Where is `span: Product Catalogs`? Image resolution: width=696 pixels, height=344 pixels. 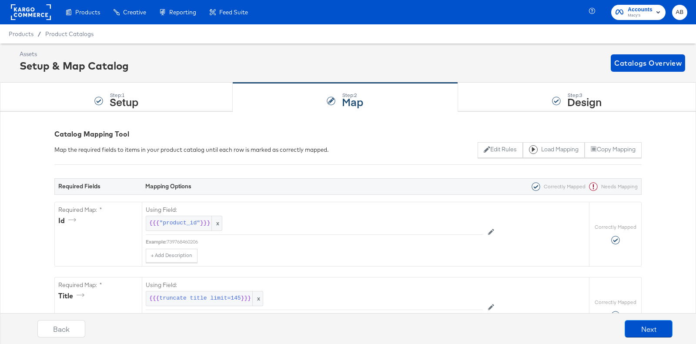 span: Product Catalogs is located at coordinates (69, 34).